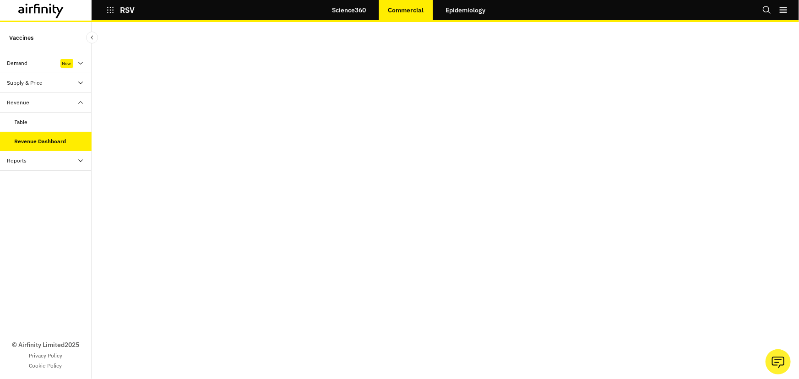 The width and height of the screenshot is (799, 379). Describe the element at coordinates (25, 83) in the screenshot. I see `div: Supply & Price` at that location.